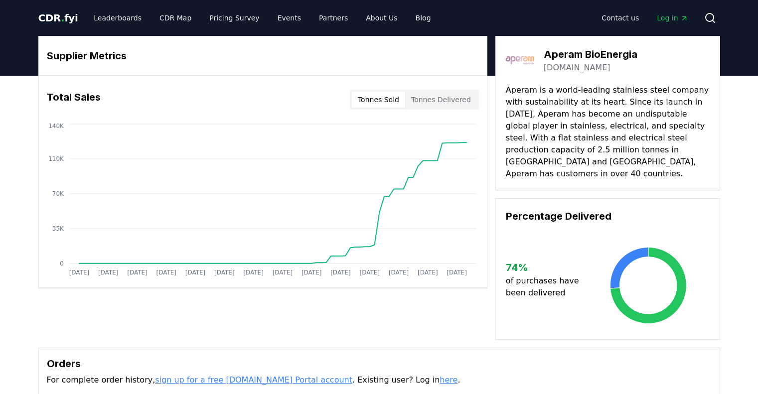 The image size is (758, 394). I want to click on button: Tonnes Sold, so click(378, 100).